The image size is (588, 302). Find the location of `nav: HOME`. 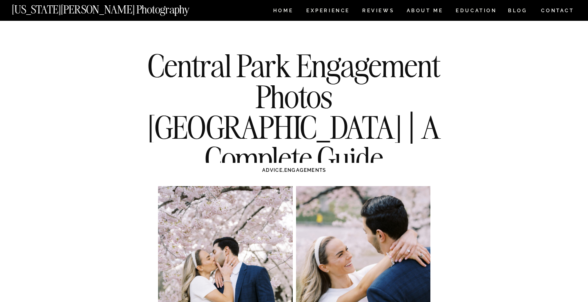

nav: HOME is located at coordinates (283, 11).